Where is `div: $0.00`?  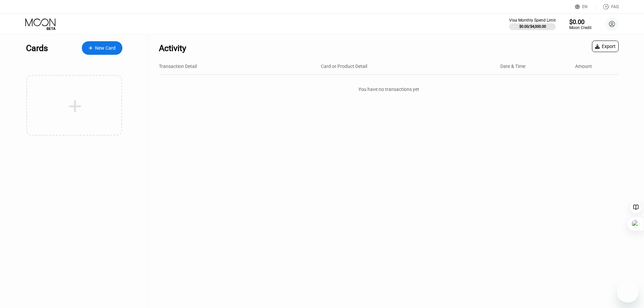 div: $0.00 is located at coordinates (581, 22).